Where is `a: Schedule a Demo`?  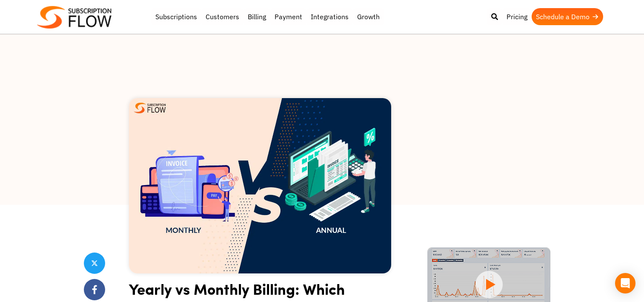 a: Schedule a Demo is located at coordinates (568, 17).